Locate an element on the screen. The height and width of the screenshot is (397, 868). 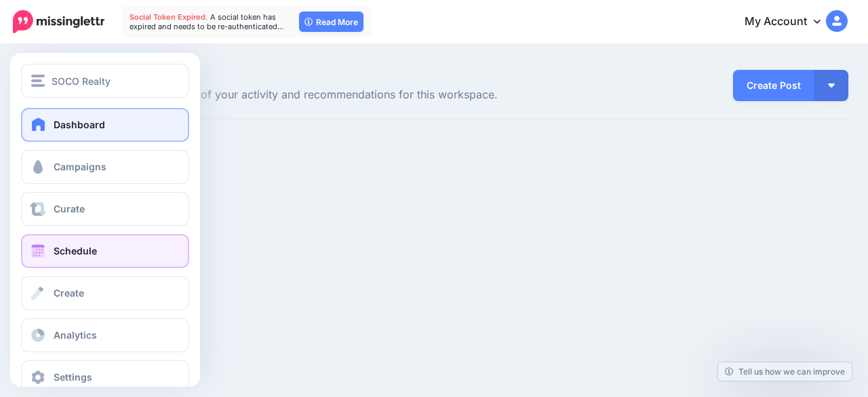
a: Settings is located at coordinates (105, 377).